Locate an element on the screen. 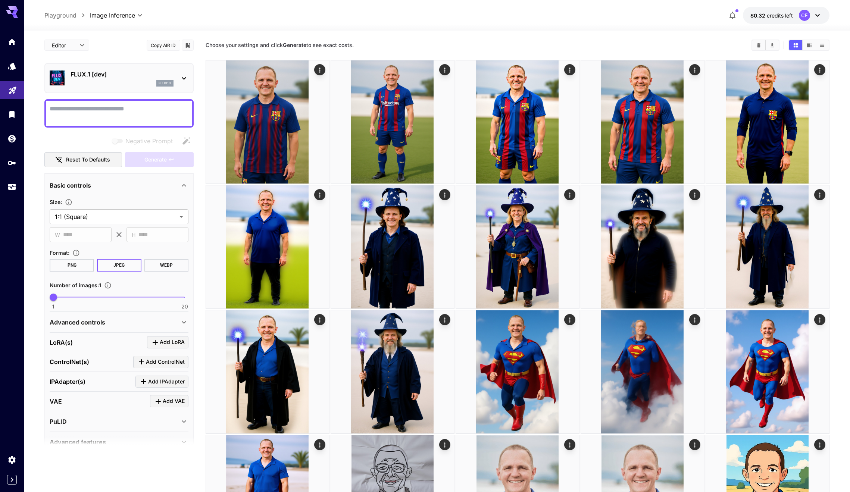  div: Models is located at coordinates (12, 66).